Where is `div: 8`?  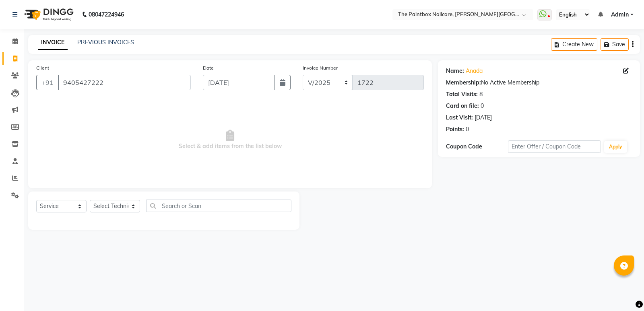 div: 8 is located at coordinates (481, 94).